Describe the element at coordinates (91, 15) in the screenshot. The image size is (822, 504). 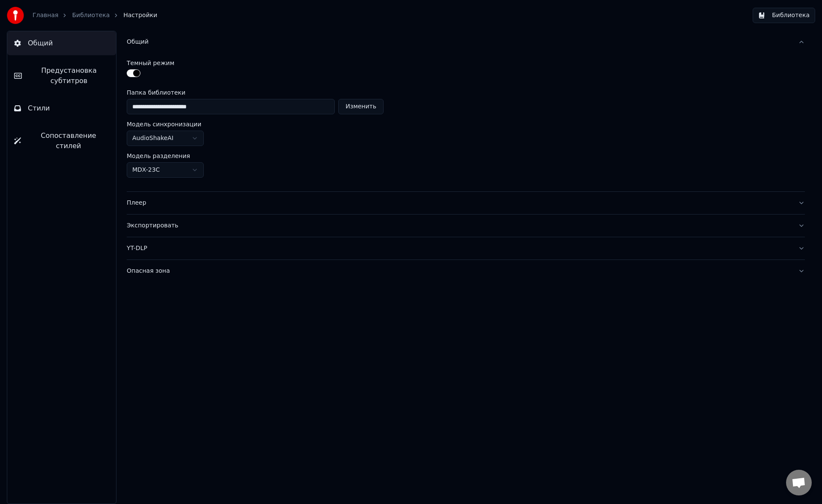
I see `a: Библиотека` at that location.